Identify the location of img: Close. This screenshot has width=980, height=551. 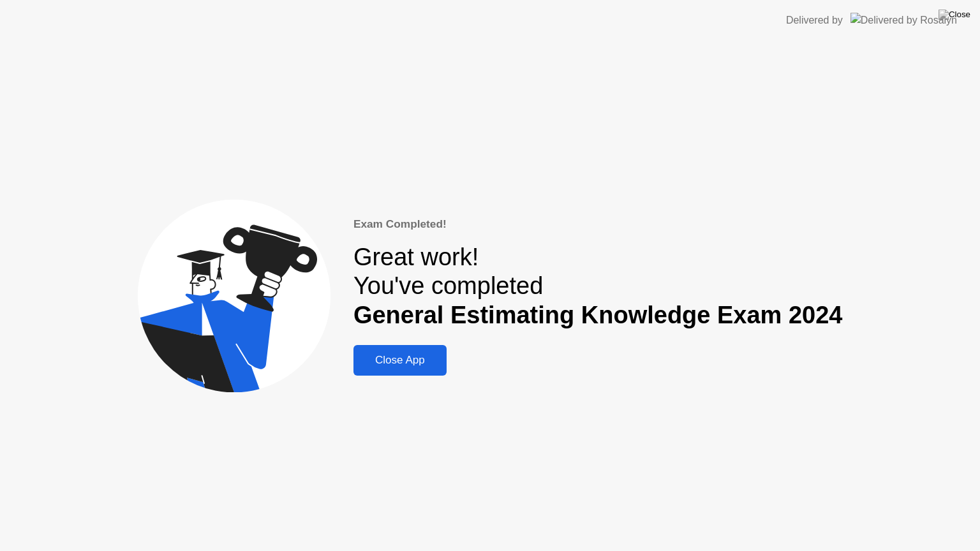
(954, 15).